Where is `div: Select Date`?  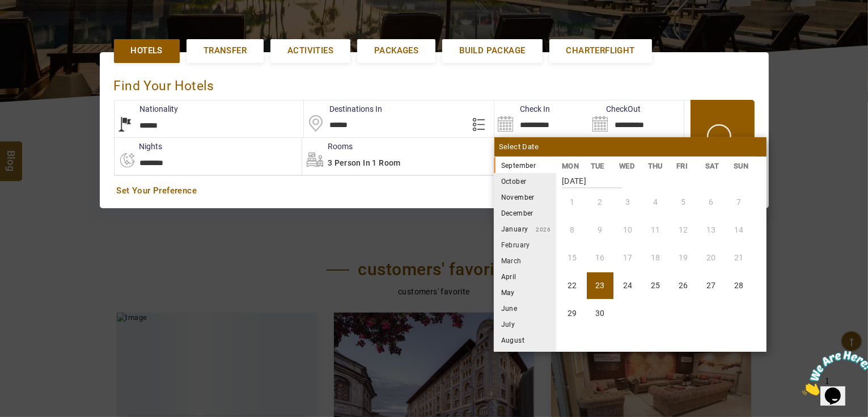 div: Select Date is located at coordinates (630, 147).